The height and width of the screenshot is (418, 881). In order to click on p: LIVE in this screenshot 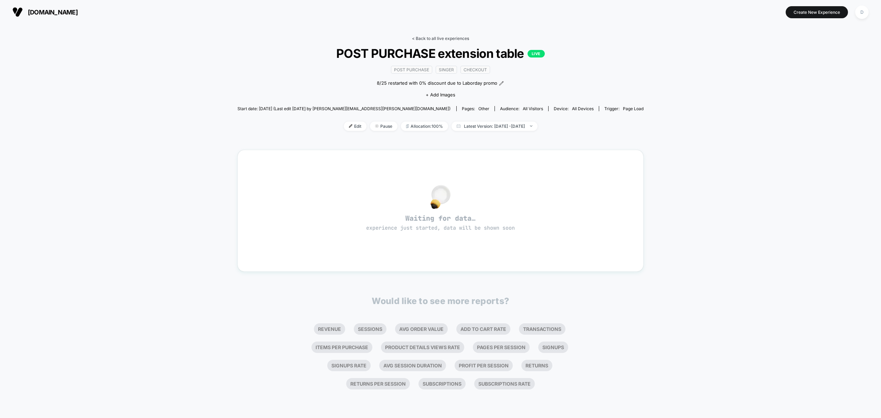, I will do `click(536, 54)`.